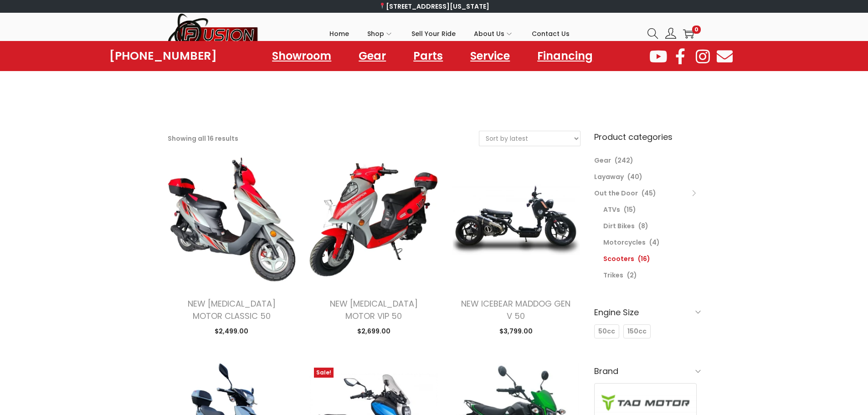  Describe the element at coordinates (302, 56) in the screenshot. I see `a: Showroom` at that location.